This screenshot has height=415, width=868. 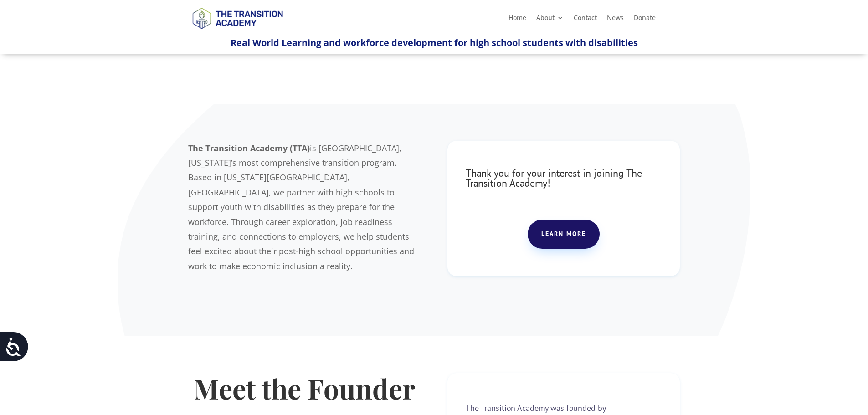 What do you see at coordinates (585, 20) in the screenshot?
I see `a: Contact` at bounding box center [585, 20].